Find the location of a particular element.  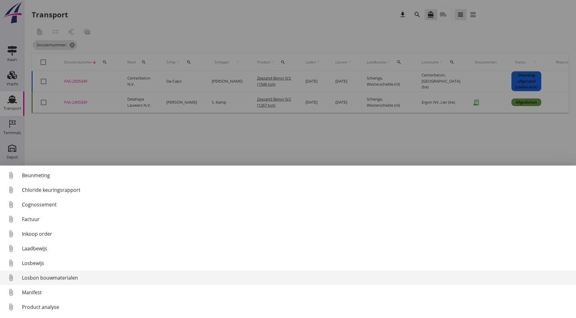

div: Chloride keuringsrapport is located at coordinates (296, 190).